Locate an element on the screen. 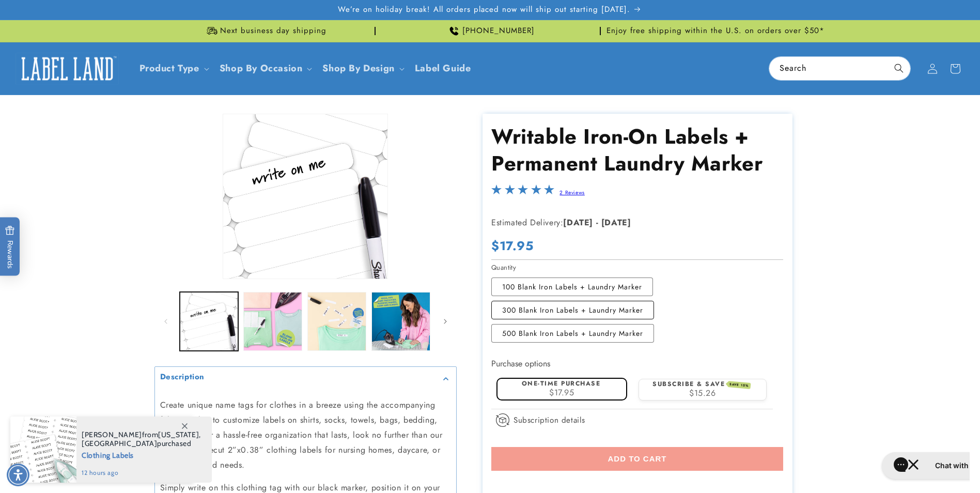  p: Create unique name tags for clothes in a breeze using the accompanying fabric marker to customize... is located at coordinates (306, 435).